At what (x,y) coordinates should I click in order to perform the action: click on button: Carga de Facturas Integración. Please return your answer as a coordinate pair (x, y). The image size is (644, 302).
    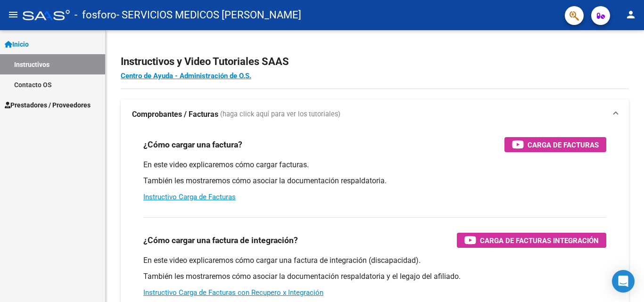
    Looking at the image, I should click on (531, 240).